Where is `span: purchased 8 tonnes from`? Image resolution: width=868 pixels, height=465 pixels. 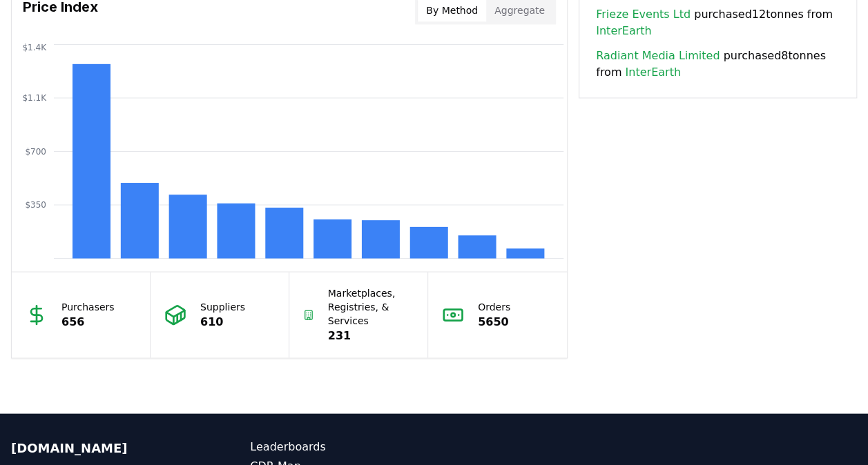
span: purchased 8 tonnes from is located at coordinates (718, 64).